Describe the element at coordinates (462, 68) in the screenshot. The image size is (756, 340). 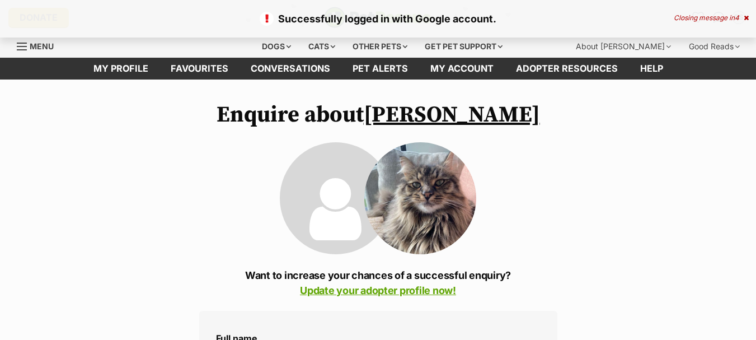
I see `a: My account` at that location.